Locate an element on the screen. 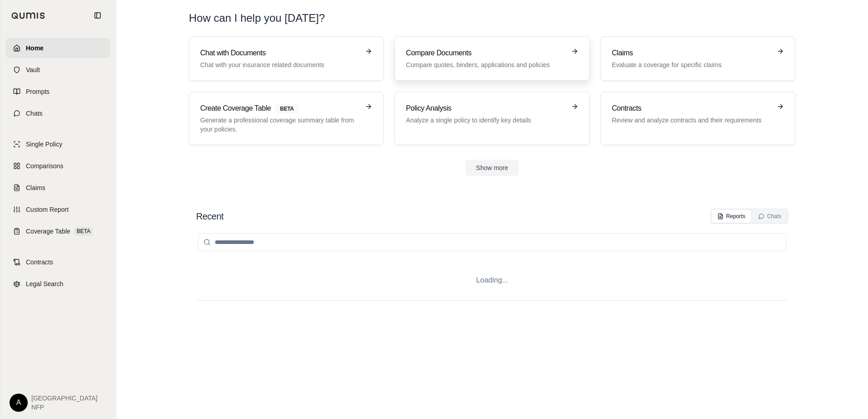 Image resolution: width=868 pixels, height=419 pixels. span: Coverage Table is located at coordinates (48, 231).